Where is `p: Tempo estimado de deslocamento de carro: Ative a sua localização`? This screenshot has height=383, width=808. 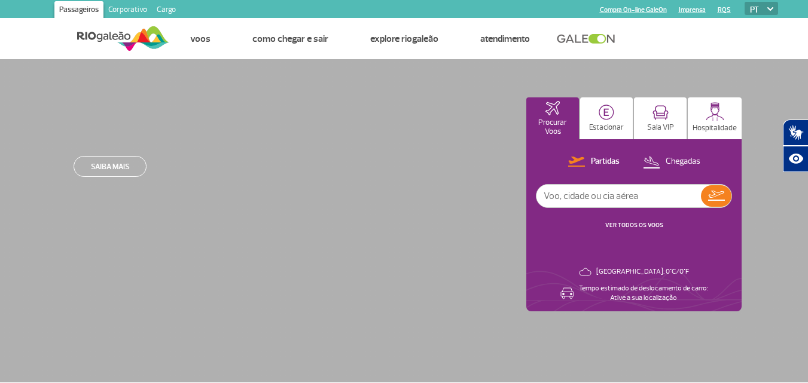 p: Tempo estimado de deslocamento de carro: Ative a sua localização is located at coordinates (644, 294).